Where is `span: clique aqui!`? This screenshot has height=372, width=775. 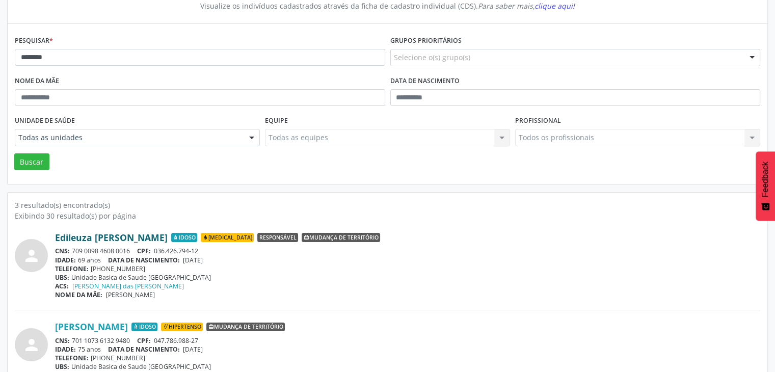
span: clique aqui! is located at coordinates (554, 6).